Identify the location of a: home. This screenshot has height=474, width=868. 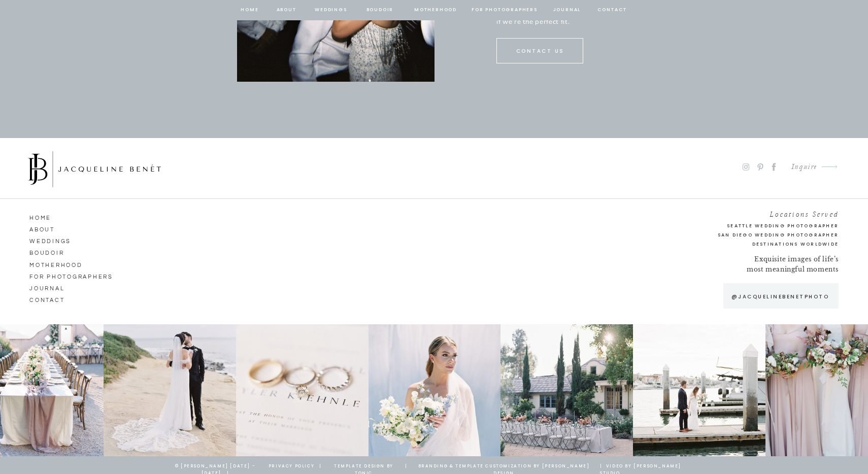
(249, 10).